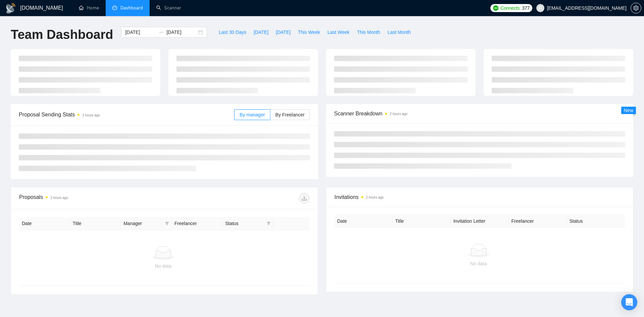  What do you see at coordinates (181, 32) in the screenshot?
I see `input: End date` at bounding box center [181, 32].